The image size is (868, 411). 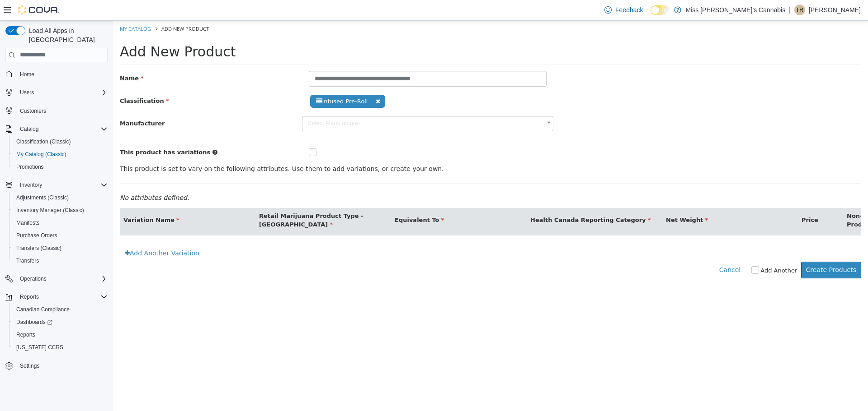 What do you see at coordinates (27, 74) in the screenshot?
I see `a: Home` at bounding box center [27, 74].